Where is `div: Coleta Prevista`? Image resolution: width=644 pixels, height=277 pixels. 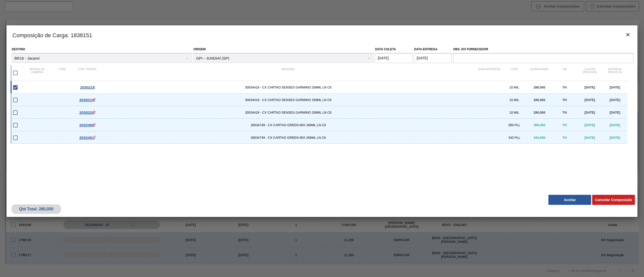 div: Coleta Prevista is located at coordinates (590, 73).